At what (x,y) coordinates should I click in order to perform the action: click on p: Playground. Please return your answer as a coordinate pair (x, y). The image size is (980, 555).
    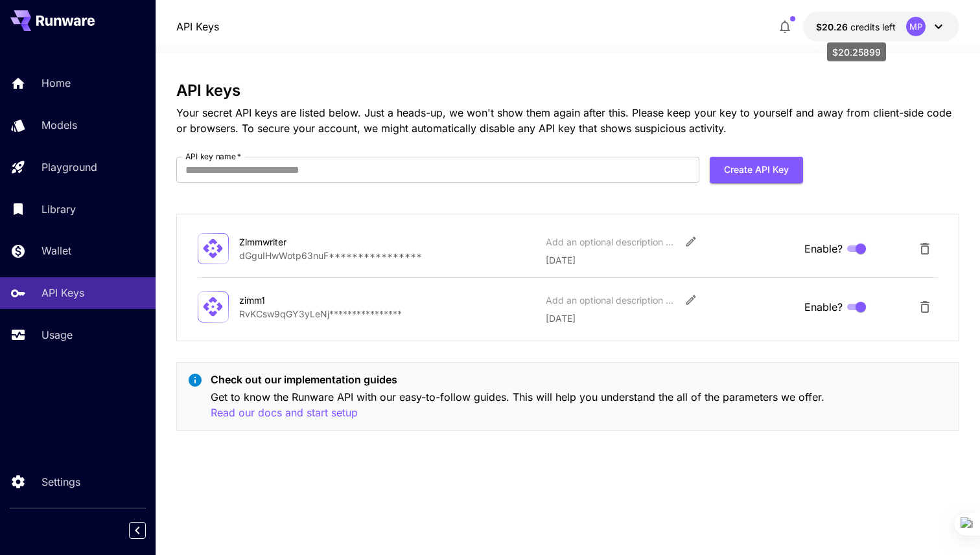
    Looking at the image, I should click on (69, 167).